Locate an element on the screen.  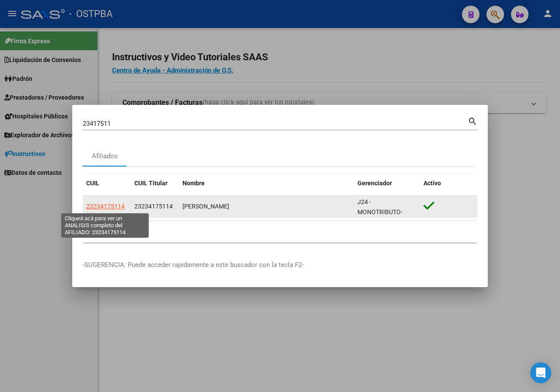
span: Gerenciador is located at coordinates (374, 183).